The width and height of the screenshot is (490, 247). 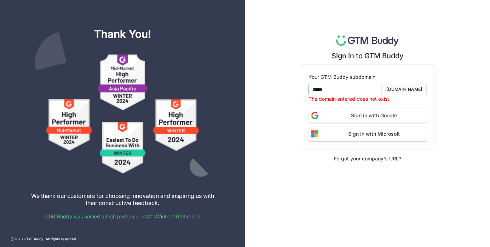 What do you see at coordinates (367, 56) in the screenshot?
I see `div: Sign in to GTM Buddy` at bounding box center [367, 56].